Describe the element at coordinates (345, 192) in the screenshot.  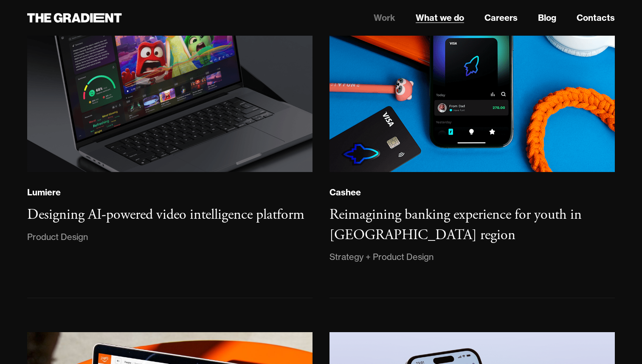
I see `div: Cashee` at that location.